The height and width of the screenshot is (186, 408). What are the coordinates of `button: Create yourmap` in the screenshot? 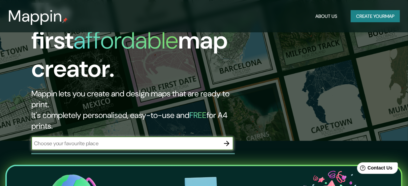 It's located at (375, 16).